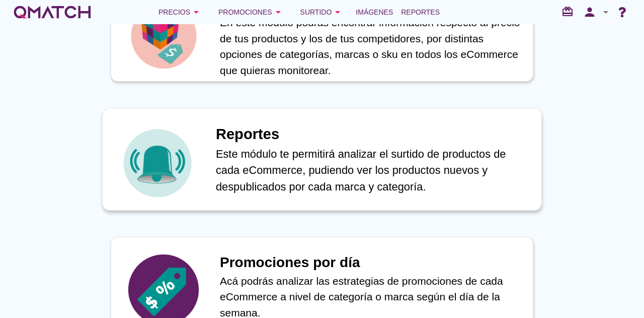  I want to click on h1: Reportes, so click(374, 134).